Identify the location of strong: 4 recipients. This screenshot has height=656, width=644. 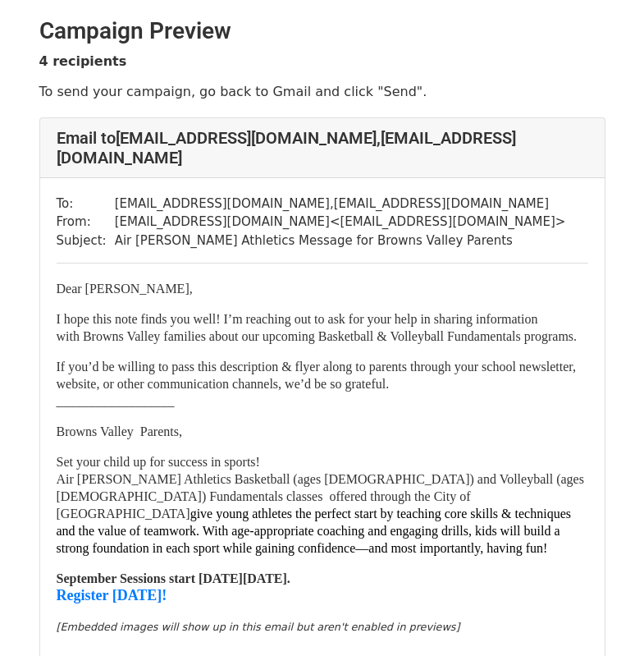
(83, 60).